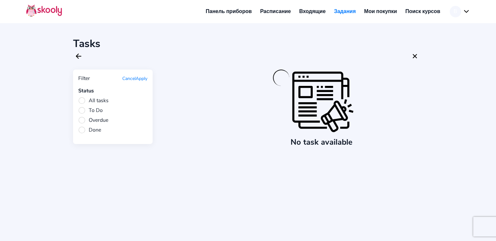 This screenshot has height=241, width=496. Describe the element at coordinates (312, 11) in the screenshot. I see `a: Входящие` at that location.